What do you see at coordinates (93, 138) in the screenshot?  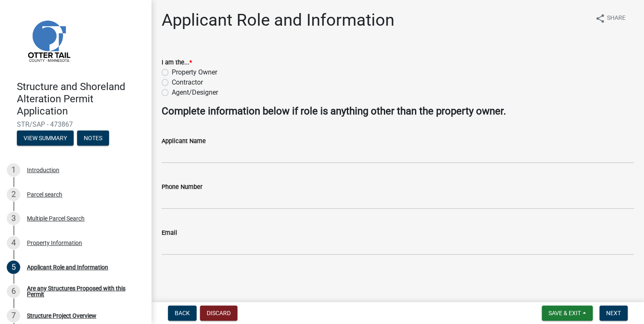 I see `button: Notes` at bounding box center [93, 138].